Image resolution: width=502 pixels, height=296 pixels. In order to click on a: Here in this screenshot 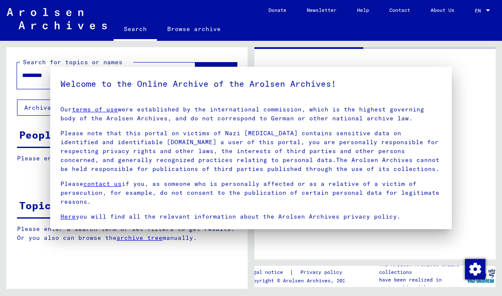, I will do `click(68, 217)`.